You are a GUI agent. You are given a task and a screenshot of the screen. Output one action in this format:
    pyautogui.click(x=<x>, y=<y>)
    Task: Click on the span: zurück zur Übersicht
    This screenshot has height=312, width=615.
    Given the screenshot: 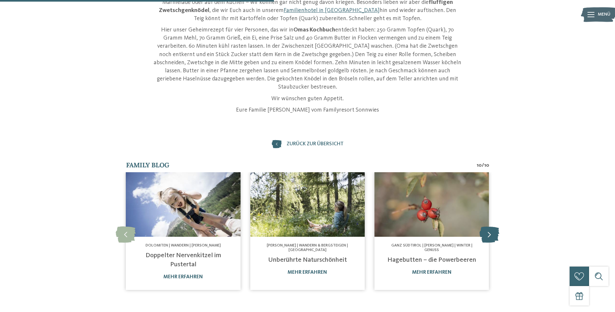 What is the action you would take?
    pyautogui.click(x=315, y=144)
    